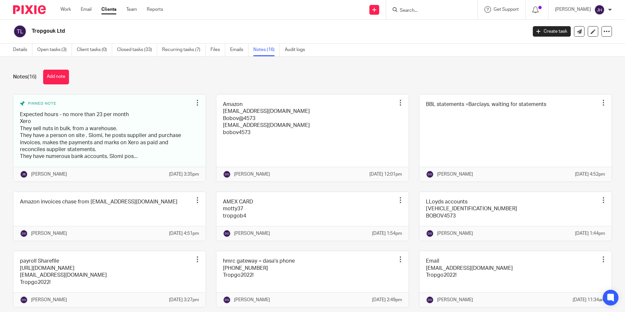  What do you see at coordinates (266, 50) in the screenshot?
I see `a: Notes (16)` at bounding box center [266, 50].